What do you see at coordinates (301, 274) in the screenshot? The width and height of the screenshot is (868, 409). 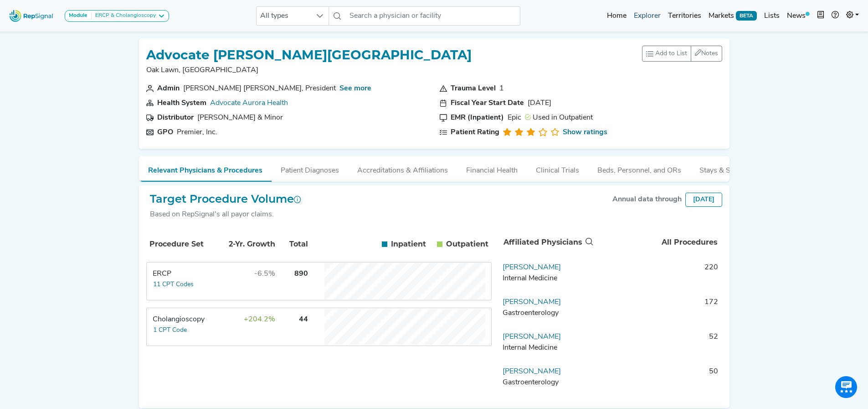 I see `span: 890` at bounding box center [301, 274].